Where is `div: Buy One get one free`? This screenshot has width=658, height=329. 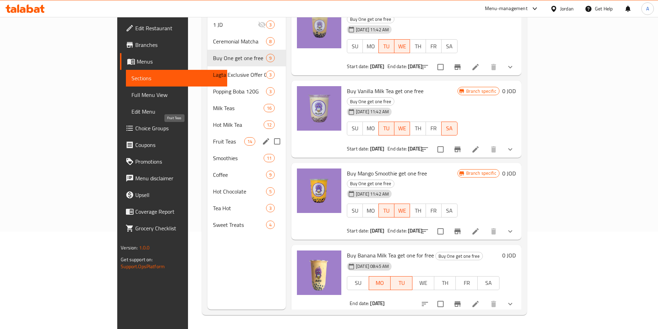 div: Buy One get one free is located at coordinates (371, 184).